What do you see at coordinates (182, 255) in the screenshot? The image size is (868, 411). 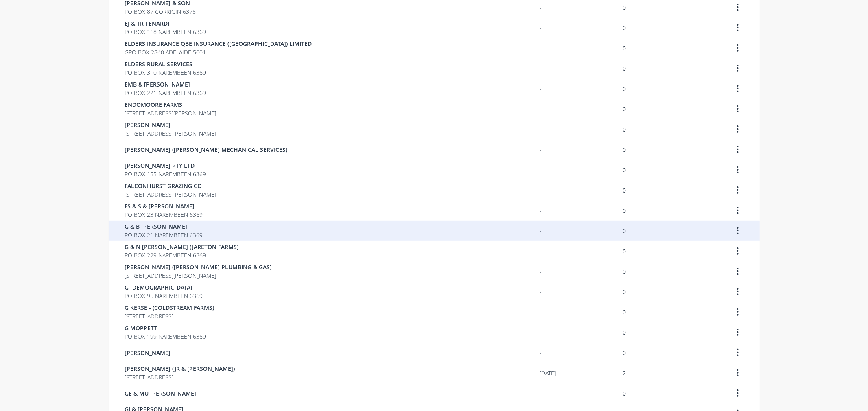 I see `span: PO BOX 229 NAREMBEEN 6369` at bounding box center [182, 255].